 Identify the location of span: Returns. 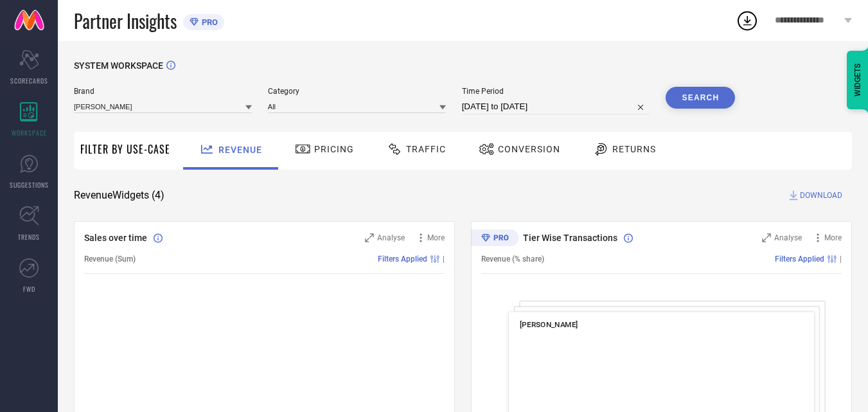
(634, 149).